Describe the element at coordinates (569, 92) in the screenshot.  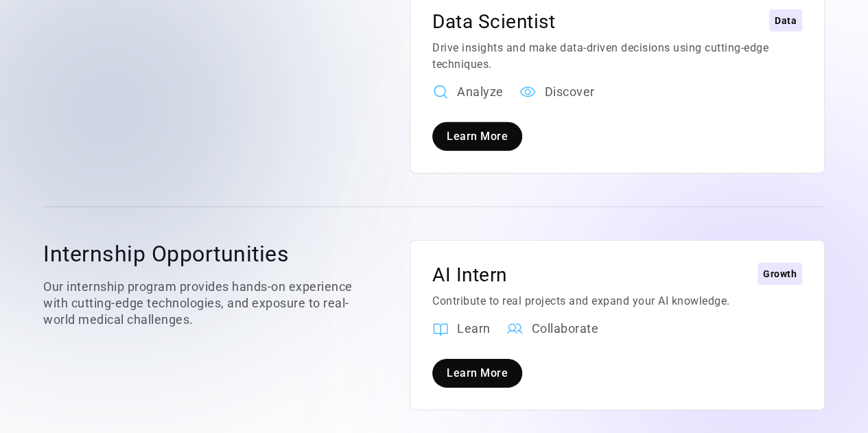
I see `div: Discover` at that location.